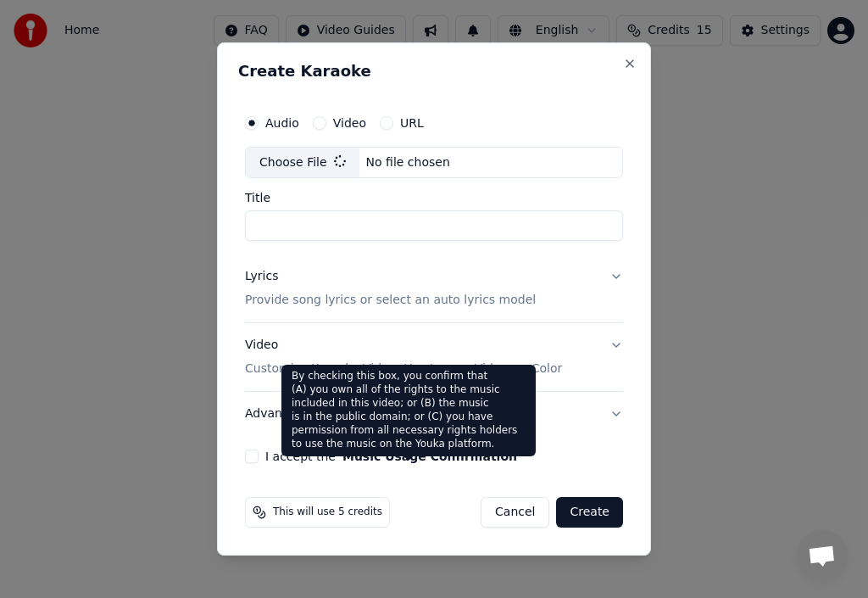  Describe the element at coordinates (589, 512) in the screenshot. I see `button: Create` at that location.